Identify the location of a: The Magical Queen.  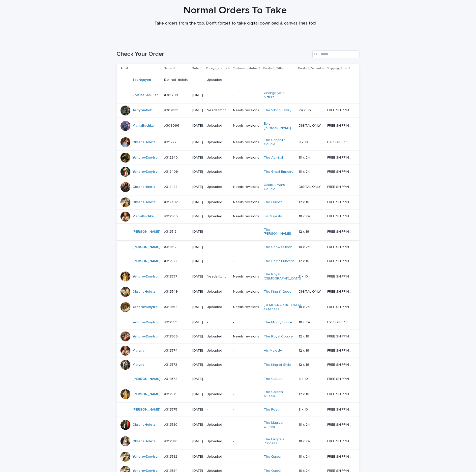
(279, 425).